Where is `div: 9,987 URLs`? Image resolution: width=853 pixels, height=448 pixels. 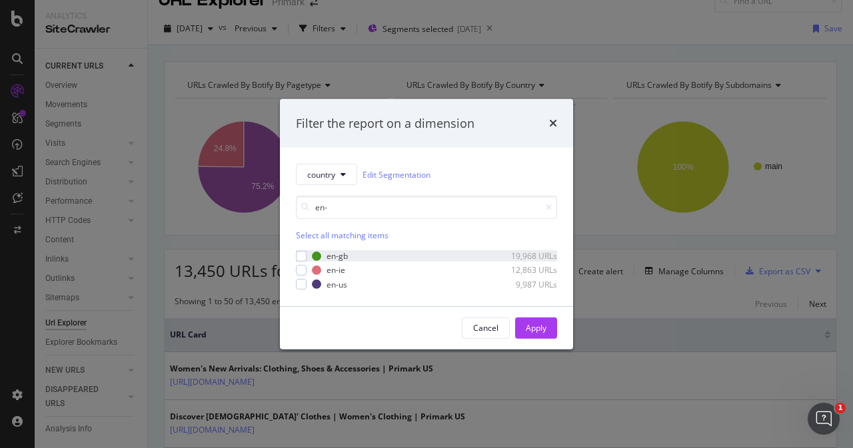 div: 9,987 URLs is located at coordinates (524, 284).